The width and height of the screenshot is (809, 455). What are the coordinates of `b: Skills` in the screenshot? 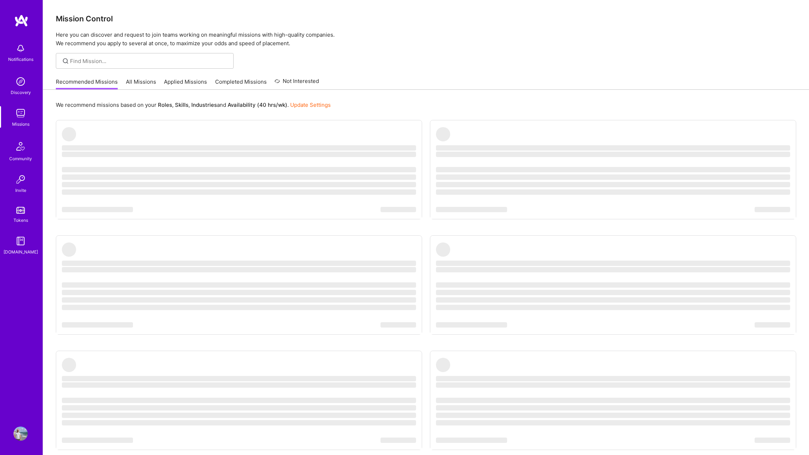 It's located at (182, 105).